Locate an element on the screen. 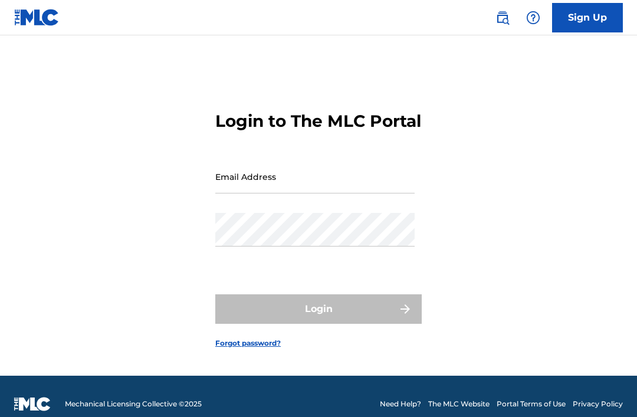 The height and width of the screenshot is (417, 637). a: Public Search is located at coordinates (503, 18).